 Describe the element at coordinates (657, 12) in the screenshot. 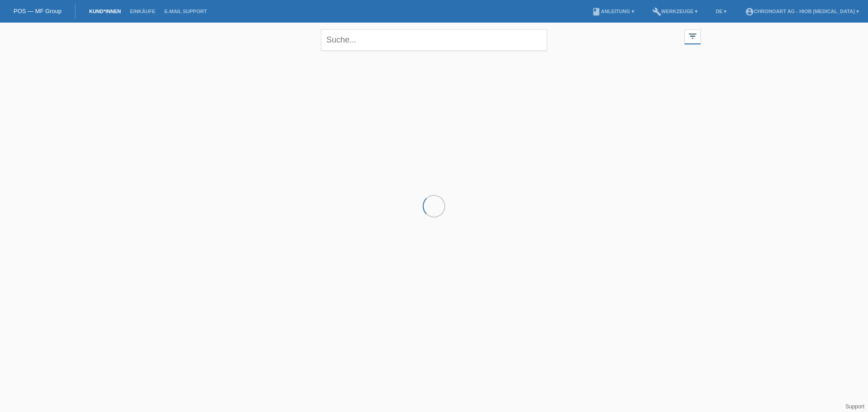

I see `i: build` at that location.